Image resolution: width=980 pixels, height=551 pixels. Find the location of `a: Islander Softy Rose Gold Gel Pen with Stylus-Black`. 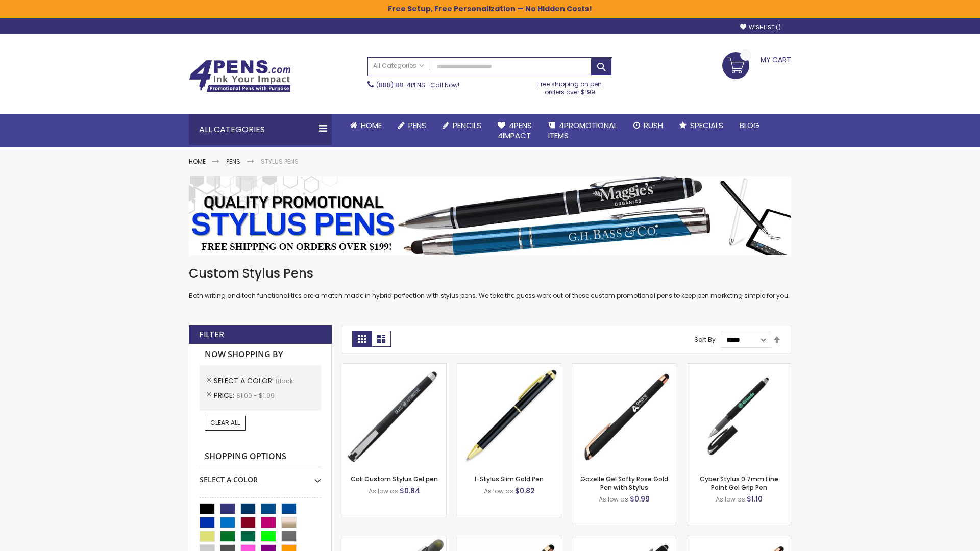

a: Islander Softy Rose Gold Gel Pen with Stylus-Black is located at coordinates (509, 540).